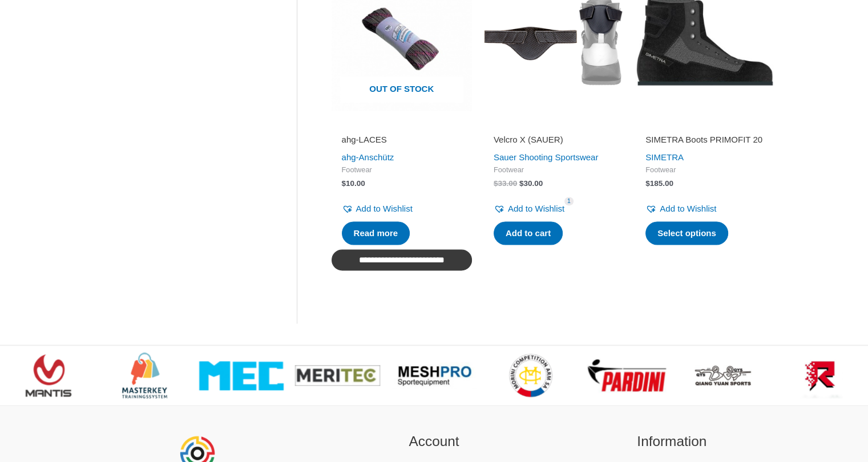 Image resolution: width=868 pixels, height=462 pixels. What do you see at coordinates (528, 234) in the screenshot?
I see `a: Add to cart: “Velcro X (SAUER)”` at bounding box center [528, 234].